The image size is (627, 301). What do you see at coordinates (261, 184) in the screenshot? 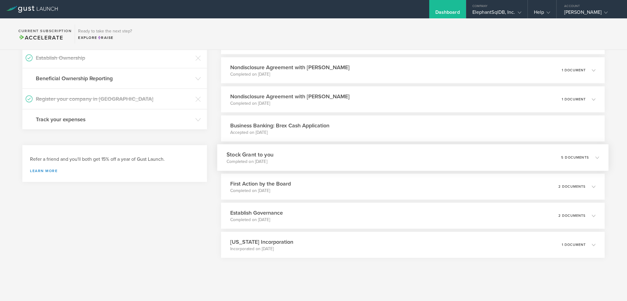
I see `h3: First Action by the Board` at bounding box center [261, 184].